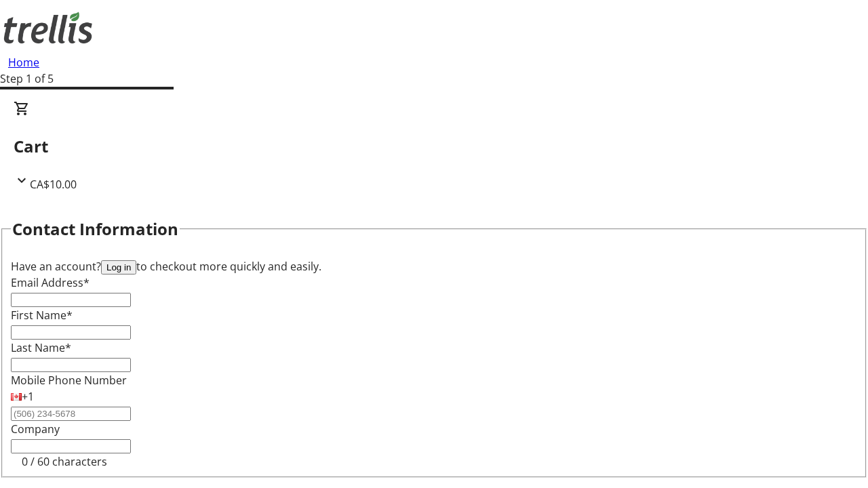  Describe the element at coordinates (41, 348) in the screenshot. I see `label: Last Name*` at that location.